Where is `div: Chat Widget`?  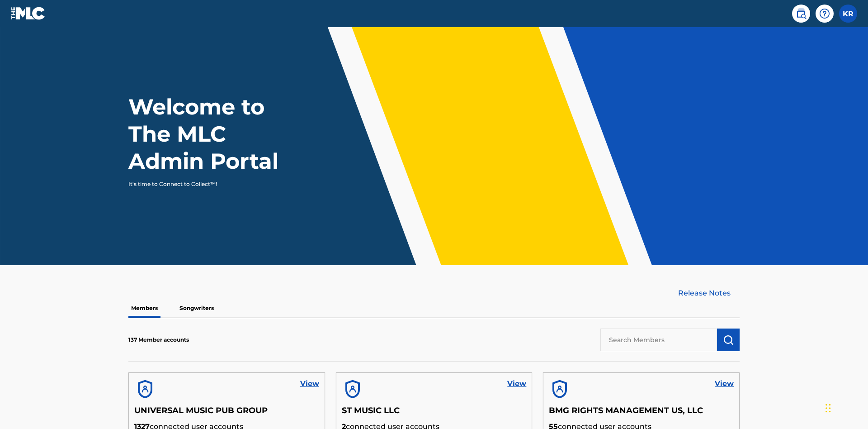
div: Chat Widget is located at coordinates (846, 407).